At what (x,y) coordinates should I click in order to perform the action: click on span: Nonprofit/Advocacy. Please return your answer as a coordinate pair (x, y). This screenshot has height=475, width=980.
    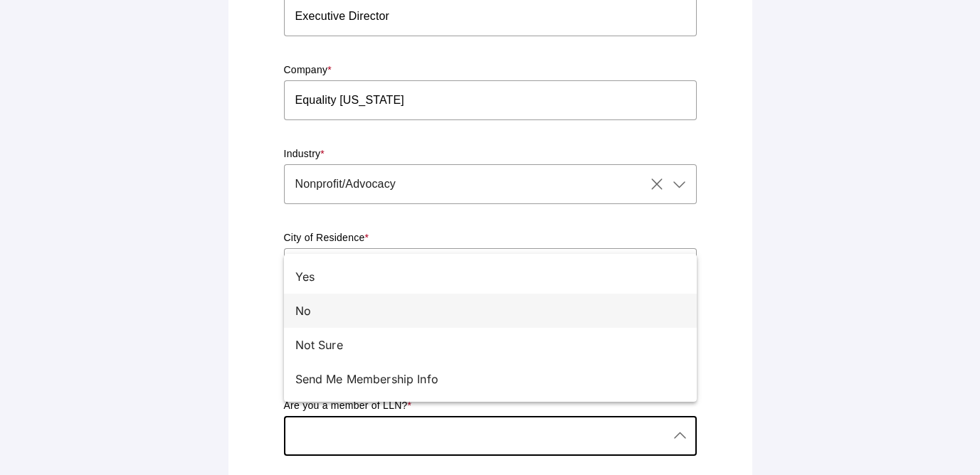
    Looking at the image, I should click on (345, 184).